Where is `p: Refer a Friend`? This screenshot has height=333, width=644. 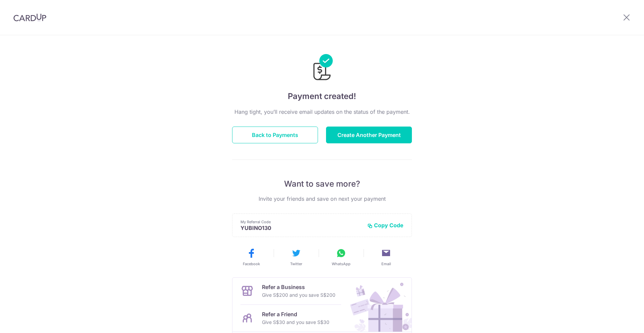
p: Refer a Friend is located at coordinates (296, 314).